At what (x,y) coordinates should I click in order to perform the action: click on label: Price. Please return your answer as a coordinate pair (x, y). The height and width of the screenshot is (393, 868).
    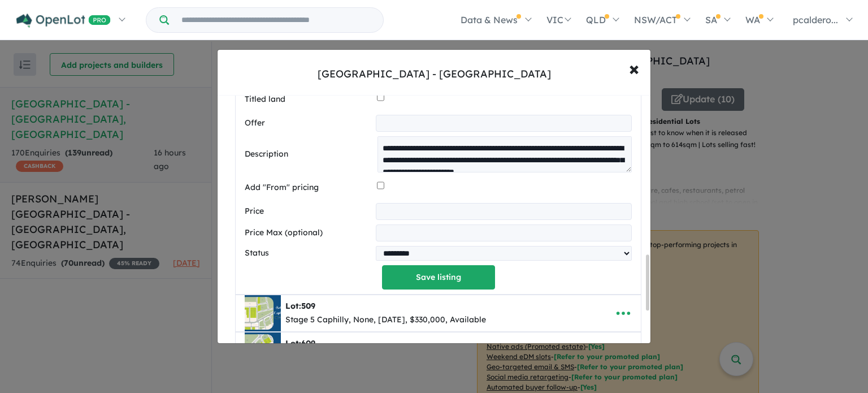
    Looking at the image, I should click on (308, 211).